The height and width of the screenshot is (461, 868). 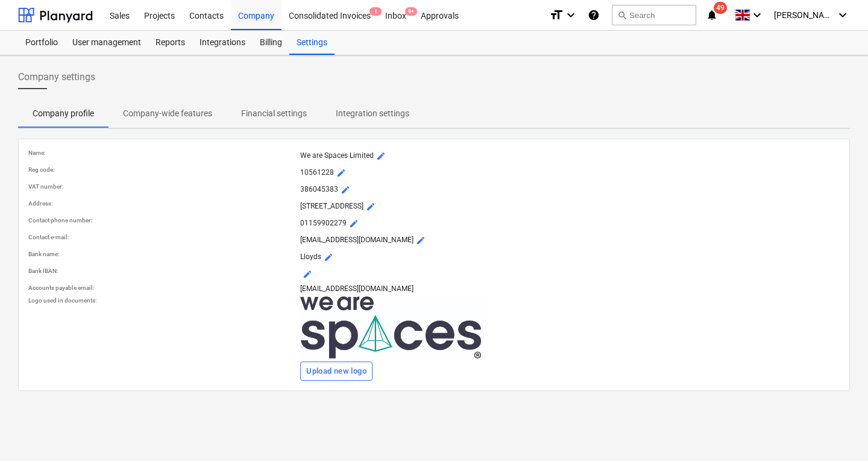 I want to click on a: Billing, so click(x=271, y=43).